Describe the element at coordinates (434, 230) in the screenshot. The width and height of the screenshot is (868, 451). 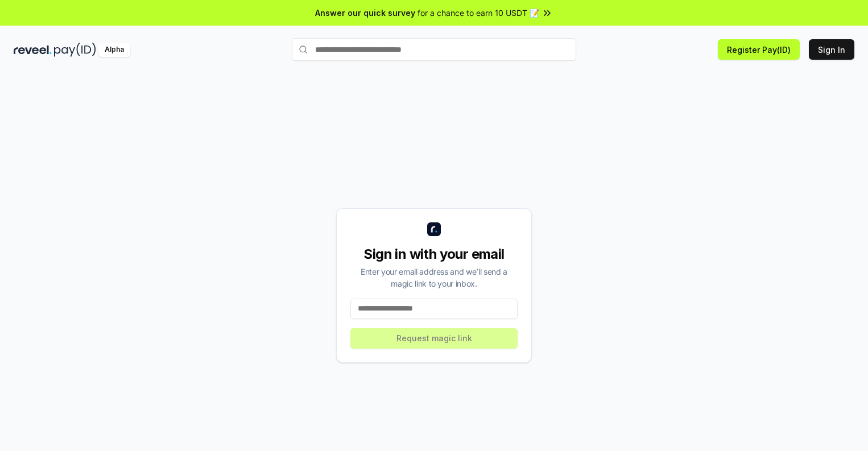
I see `img: logo_small` at that location.